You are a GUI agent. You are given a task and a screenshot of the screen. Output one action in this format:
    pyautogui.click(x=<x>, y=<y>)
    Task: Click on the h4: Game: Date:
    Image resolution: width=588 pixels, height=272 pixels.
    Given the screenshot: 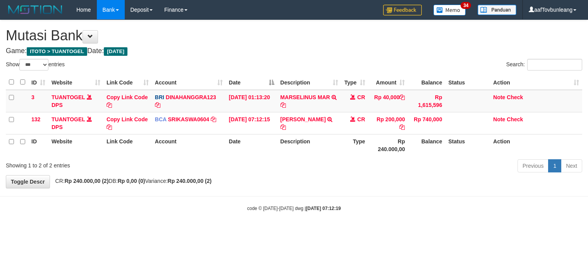 What is the action you would take?
    pyautogui.click(x=294, y=51)
    